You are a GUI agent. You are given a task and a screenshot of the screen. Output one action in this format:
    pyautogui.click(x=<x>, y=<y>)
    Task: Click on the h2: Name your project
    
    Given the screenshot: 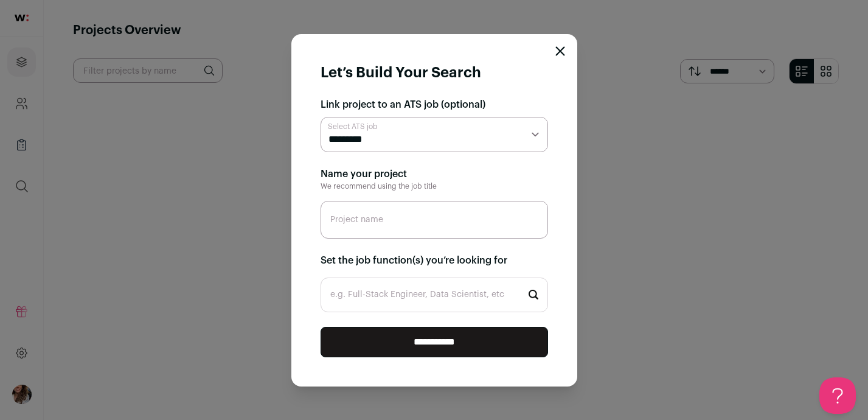 What is the action you would take?
    pyautogui.click(x=434, y=174)
    